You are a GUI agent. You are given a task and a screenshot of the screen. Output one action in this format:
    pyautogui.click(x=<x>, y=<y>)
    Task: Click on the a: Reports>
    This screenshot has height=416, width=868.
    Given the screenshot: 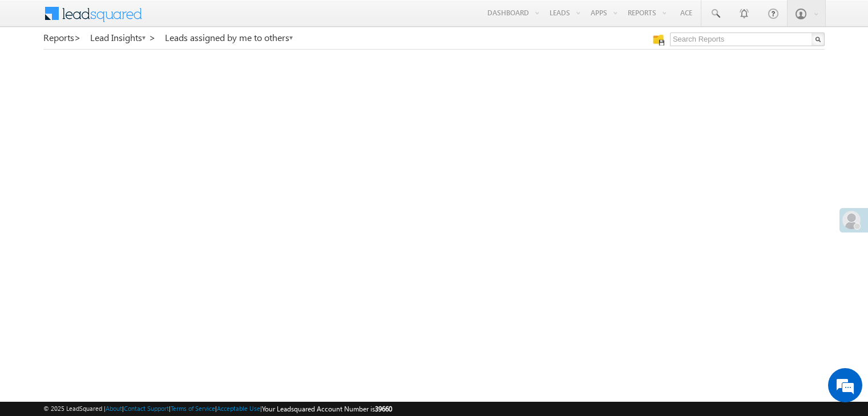 What is the action you would take?
    pyautogui.click(x=62, y=38)
    